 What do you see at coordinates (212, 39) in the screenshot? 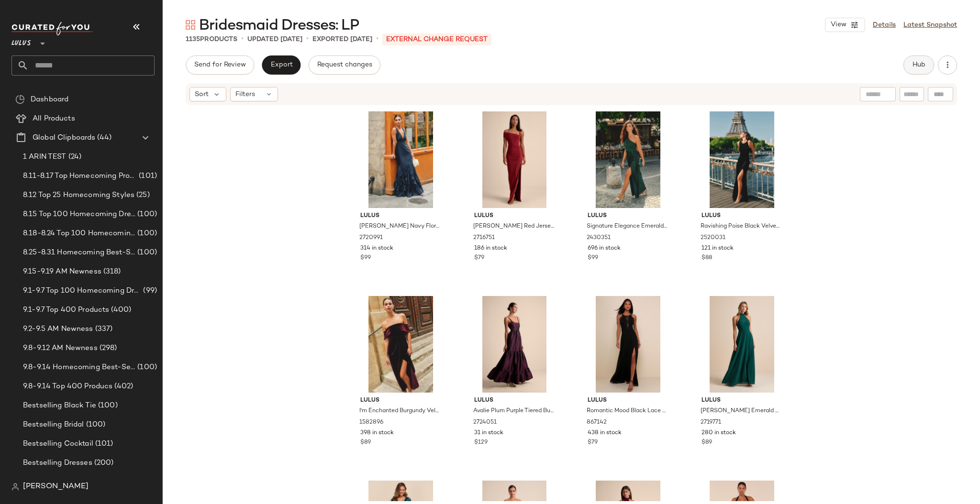
I see `div: Products` at bounding box center [212, 39].